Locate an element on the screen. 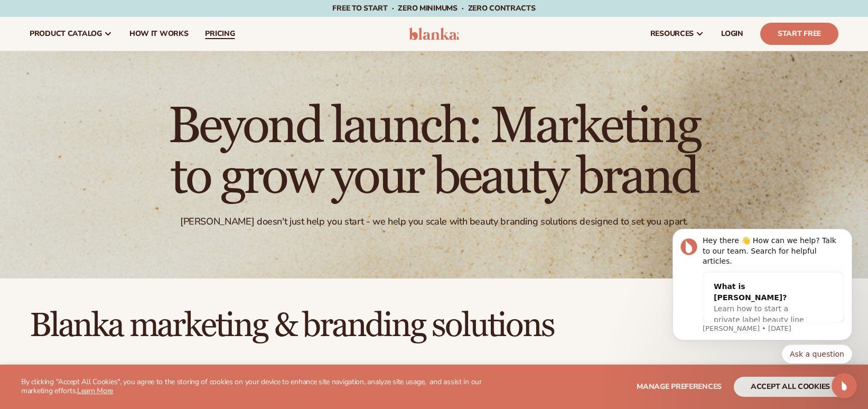 Image resolution: width=868 pixels, height=409 pixels. a: resources is located at coordinates (677, 34).